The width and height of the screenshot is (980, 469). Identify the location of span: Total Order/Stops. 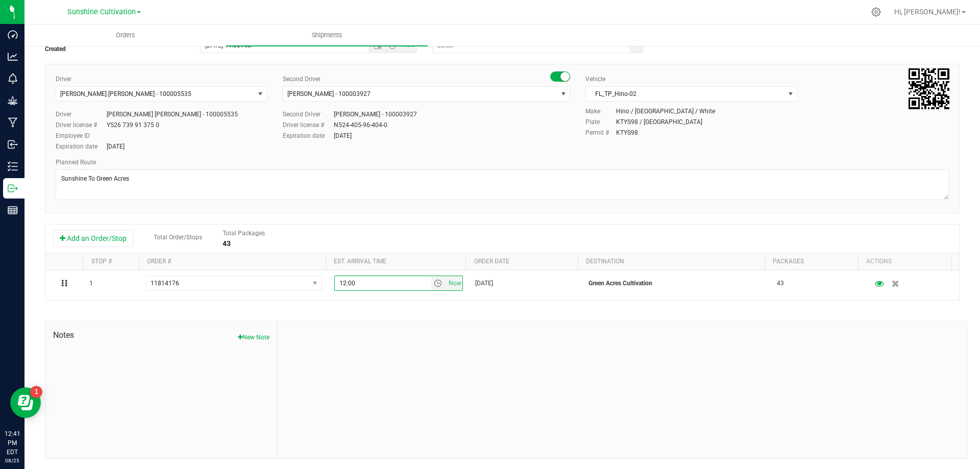
(177, 237).